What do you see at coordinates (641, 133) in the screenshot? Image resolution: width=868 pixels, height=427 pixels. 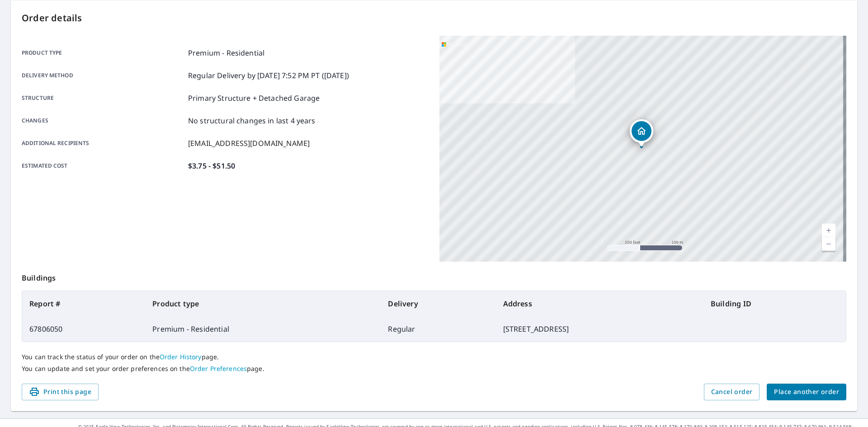 I see `div: Dropped pin, building 1, Residential property, 1741 NW 40th St Miami, FL 33142` at bounding box center [641, 133].